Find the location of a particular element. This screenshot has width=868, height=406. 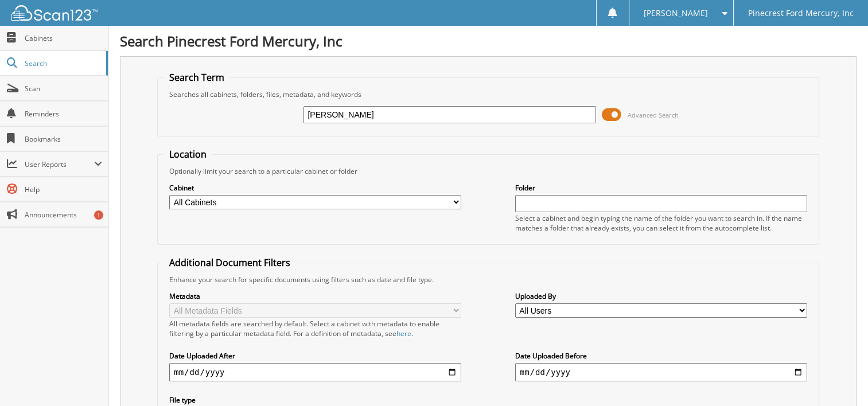

div: All metadata fields are searched by default. Select a cabinet with metadata to enable filtering b... is located at coordinates (315, 328).